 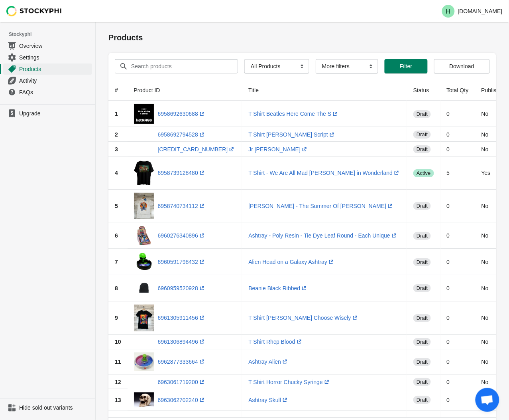 What do you see at coordinates (292, 262) in the screenshot?
I see `a: Alien Head on a Galaxy Ashtray(opens a new window)` at bounding box center [292, 262].